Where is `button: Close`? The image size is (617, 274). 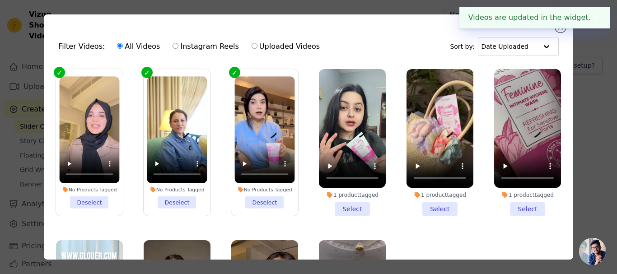
button: Close is located at coordinates (596, 18).